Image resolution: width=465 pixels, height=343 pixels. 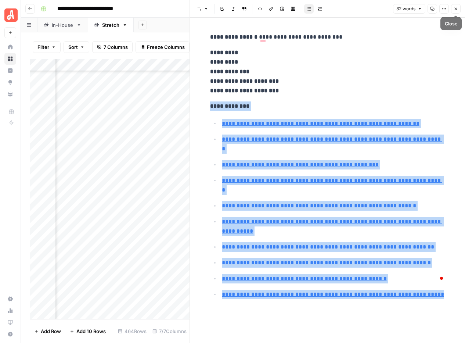 I want to click on button: Filter, so click(x=47, y=47).